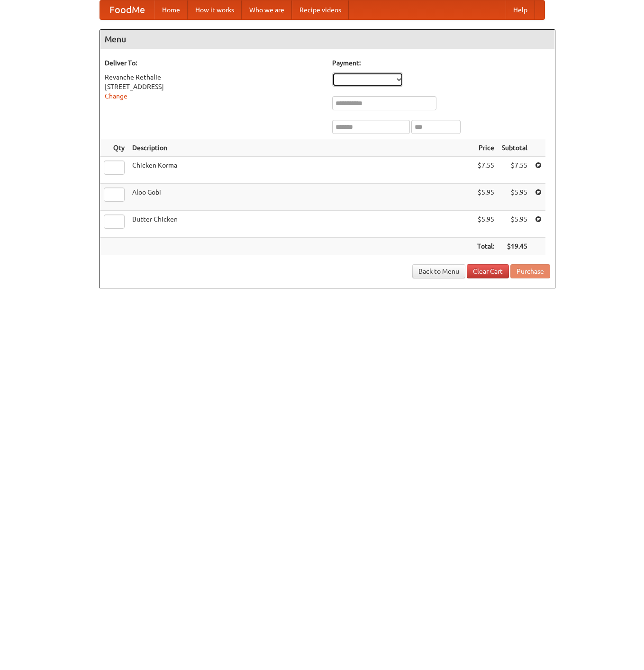 This screenshot has width=644, height=670. I want to click on td: Chicken Korma, so click(301, 170).